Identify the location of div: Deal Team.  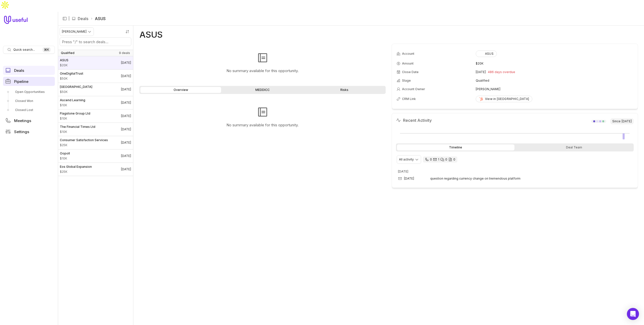
(574, 148).